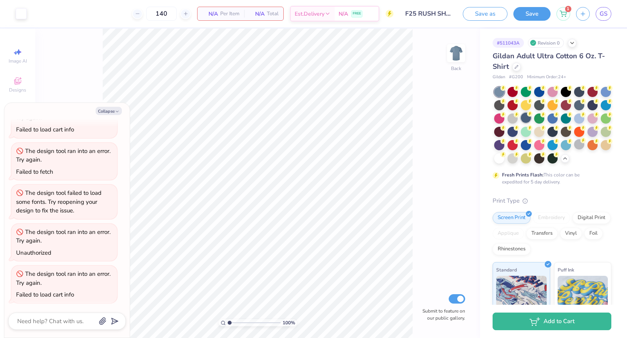 This screenshot has height=338, width=627. Describe the element at coordinates (59, 202) in the screenshot. I see `div: The design tool failed to load some fonts. Try reopening your design to fix the issue.` at that location.